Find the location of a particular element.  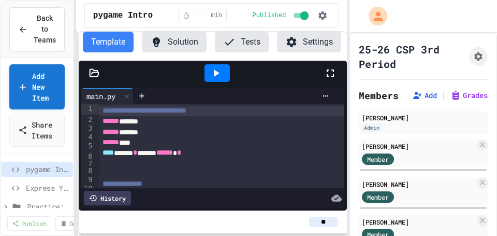

a: Delete is located at coordinates (76, 223).